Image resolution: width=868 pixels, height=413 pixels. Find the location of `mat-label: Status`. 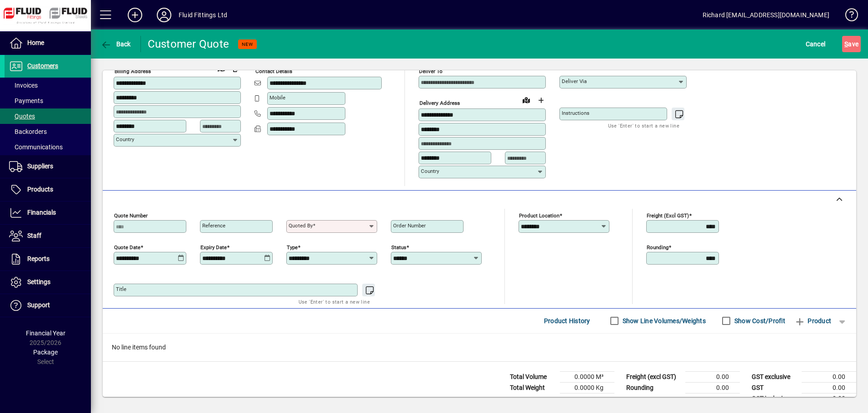

mat-label: Status is located at coordinates (399, 247).